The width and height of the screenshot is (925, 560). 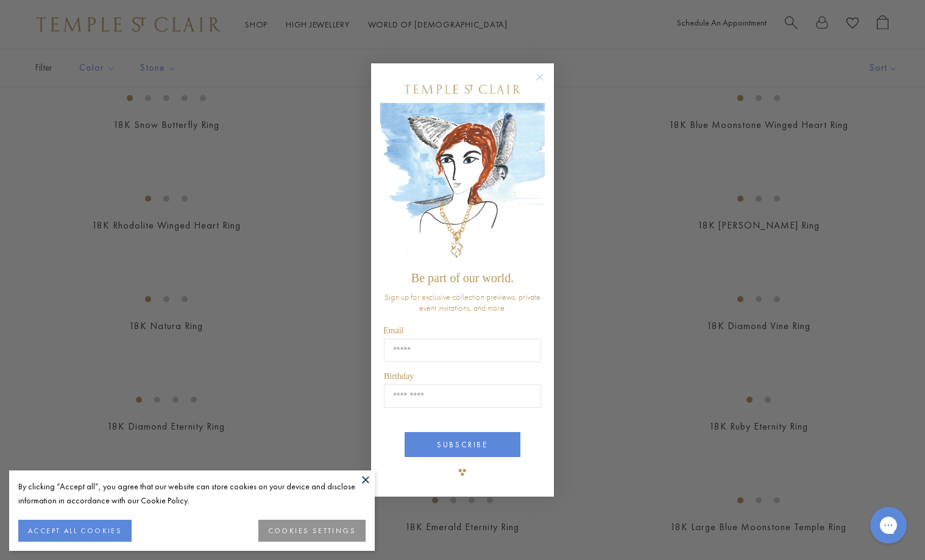 What do you see at coordinates (462, 444) in the screenshot?
I see `button: SUBSCRIBE` at bounding box center [462, 444].